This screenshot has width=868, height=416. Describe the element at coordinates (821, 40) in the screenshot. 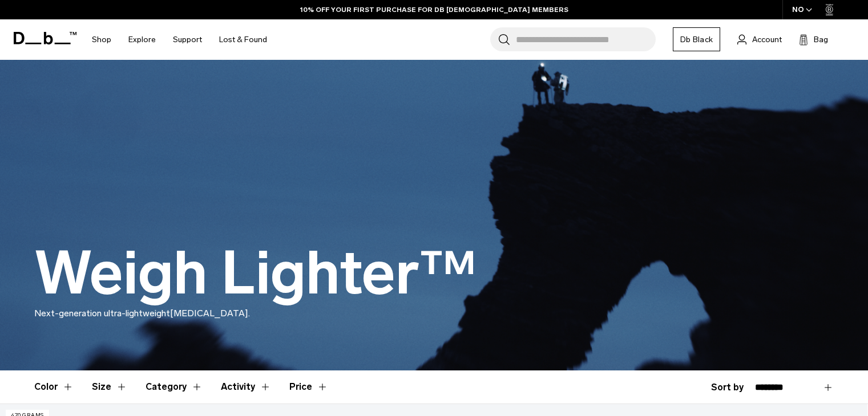

I see `span: Bag` at that location.